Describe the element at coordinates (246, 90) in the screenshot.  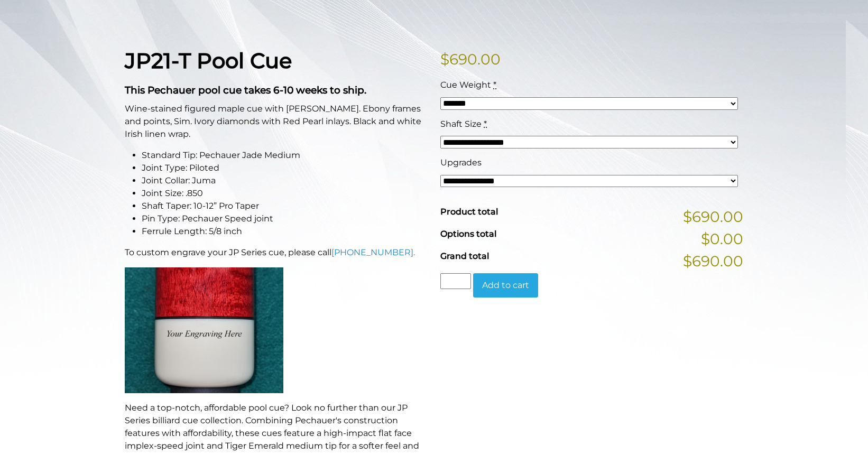
I see `strong: This Pechauer pool cue takes 6-10 weeks to ship.` at that location.